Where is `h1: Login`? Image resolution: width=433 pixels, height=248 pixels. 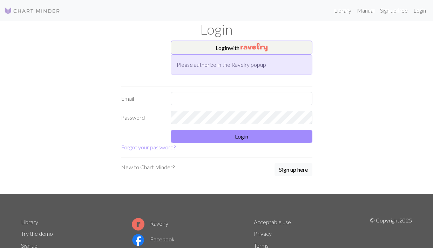 h1: Login is located at coordinates (217, 29).